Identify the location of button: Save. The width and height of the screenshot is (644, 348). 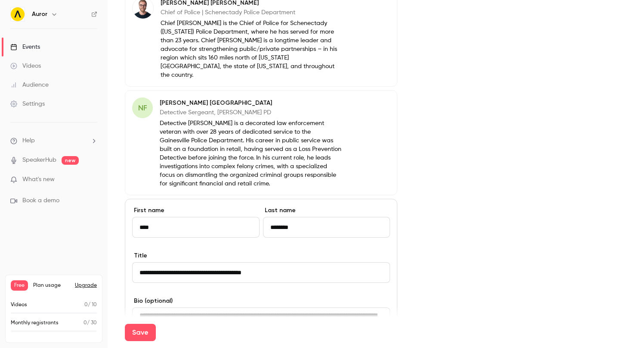
(140, 332).